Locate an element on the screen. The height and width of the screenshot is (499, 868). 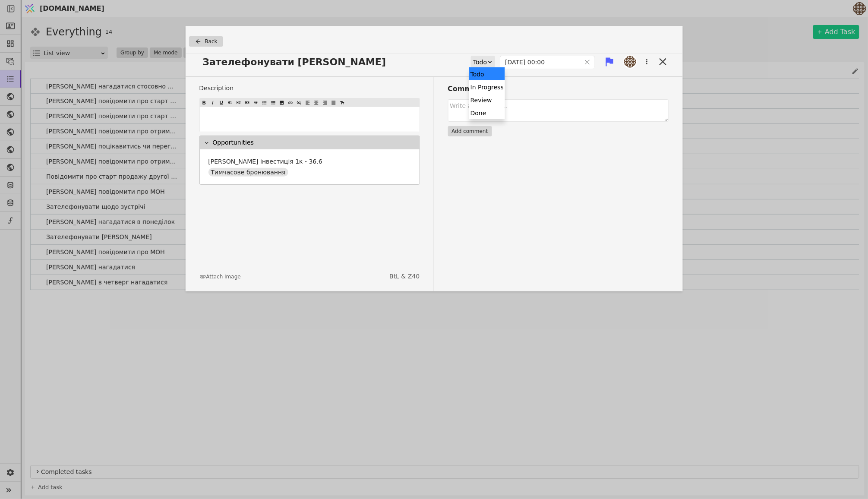
div: Review is located at coordinates (486, 100).